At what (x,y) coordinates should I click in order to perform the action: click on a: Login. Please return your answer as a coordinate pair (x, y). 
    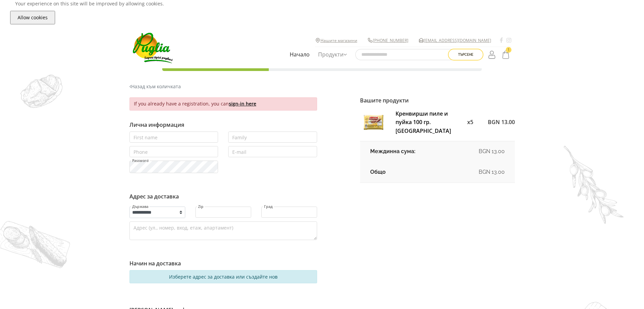
    Looking at the image, I should click on (493, 54).